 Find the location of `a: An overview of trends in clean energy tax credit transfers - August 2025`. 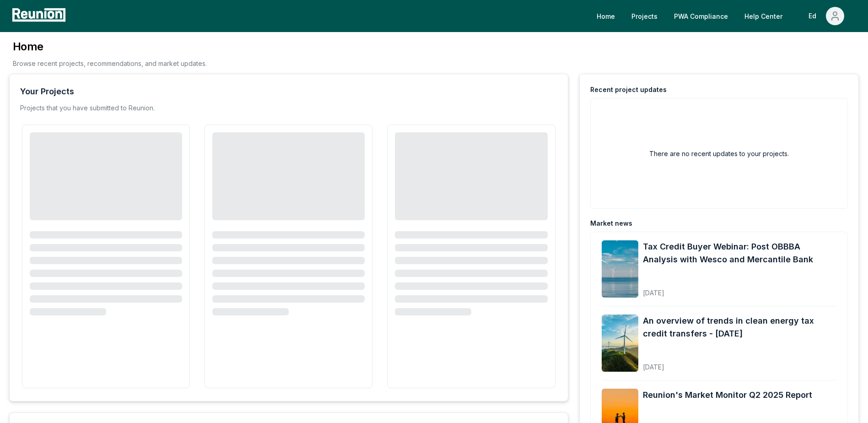

a: An overview of trends in clean energy tax credit transfers - August 2025 is located at coordinates (620, 343).